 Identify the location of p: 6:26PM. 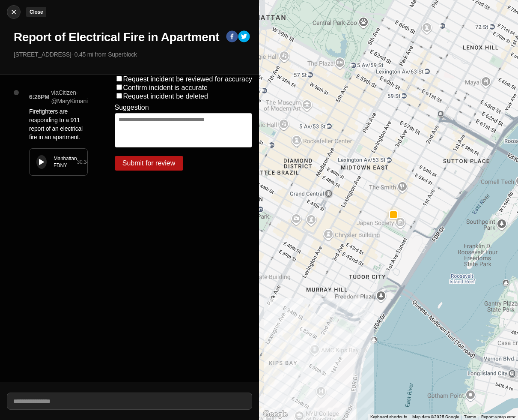
(40, 97).